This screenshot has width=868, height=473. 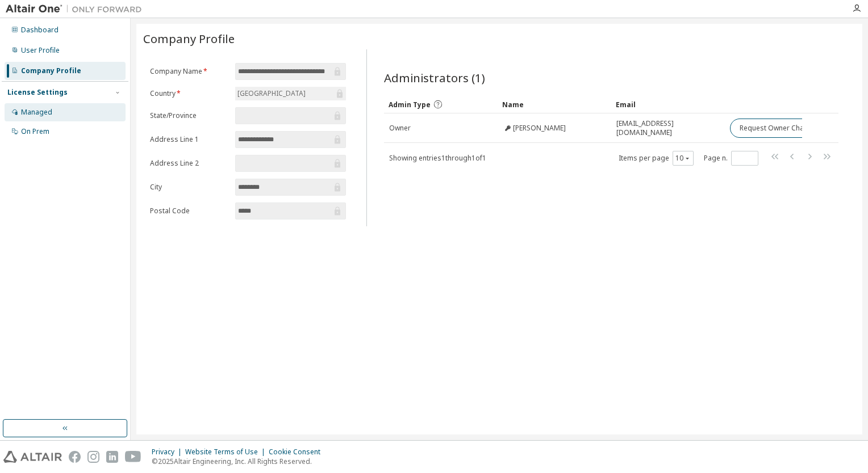 I want to click on div: Cookie Consent, so click(x=297, y=452).